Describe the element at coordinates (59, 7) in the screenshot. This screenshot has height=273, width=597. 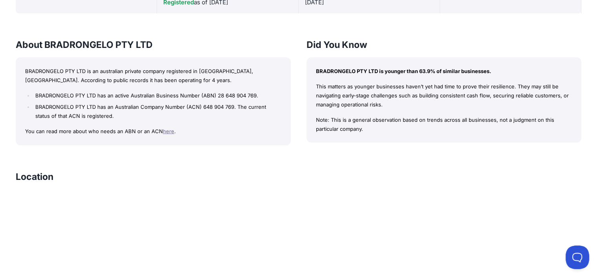
I see `div: Outline` at that location.